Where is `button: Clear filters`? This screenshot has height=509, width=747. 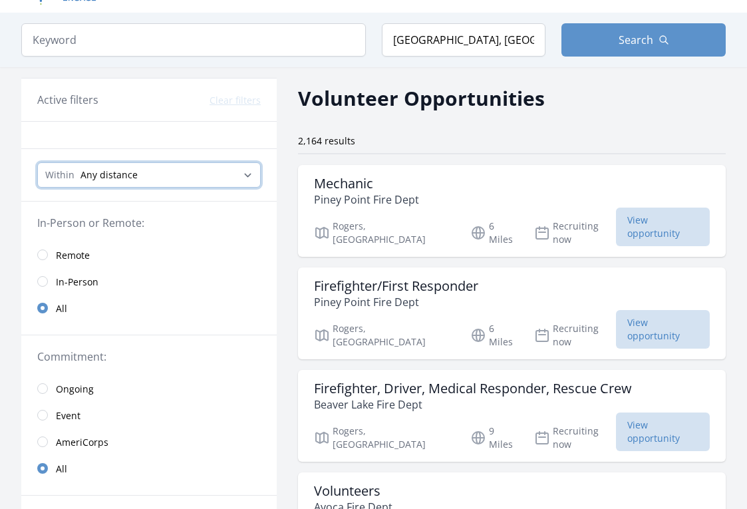 button: Clear filters is located at coordinates (235, 100).